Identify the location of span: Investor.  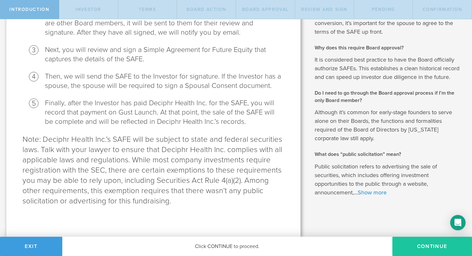
(88, 9).